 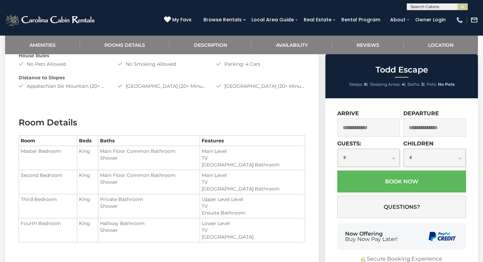 What do you see at coordinates (182, 20) in the screenshot?
I see `span: My Favs` at bounding box center [182, 20].